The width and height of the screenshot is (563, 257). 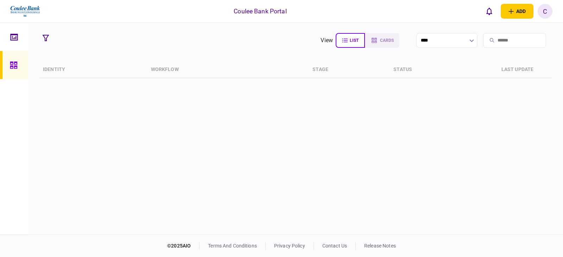 What do you see at coordinates (545, 11) in the screenshot?
I see `div: C` at bounding box center [545, 11].